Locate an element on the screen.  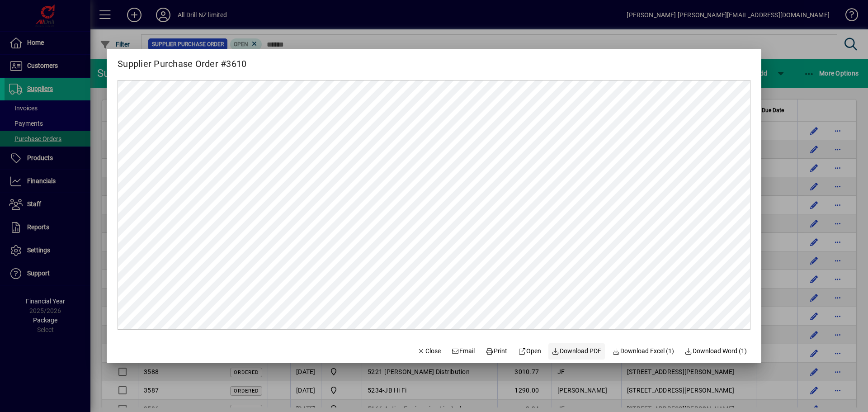
button: Close is located at coordinates (429, 351).